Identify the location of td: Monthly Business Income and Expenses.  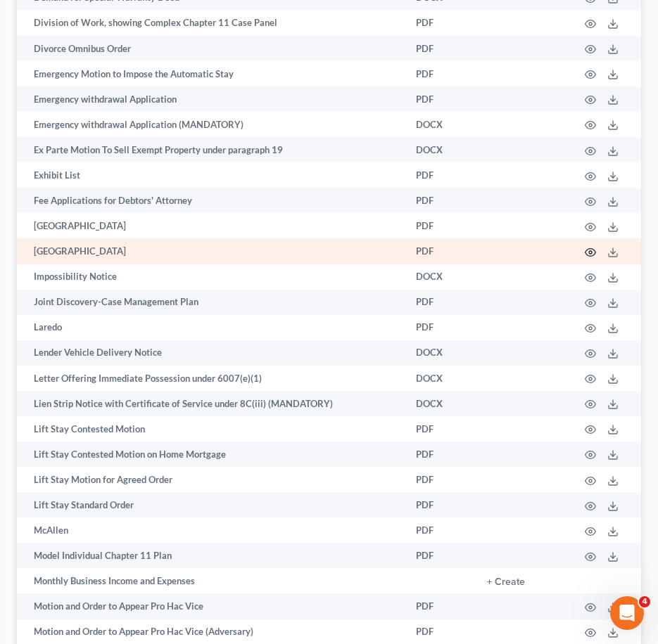
(210, 581).